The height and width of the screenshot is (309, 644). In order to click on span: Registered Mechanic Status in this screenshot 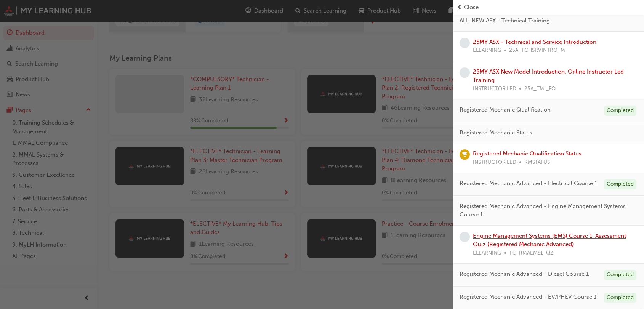, I will do `click(496, 132)`.